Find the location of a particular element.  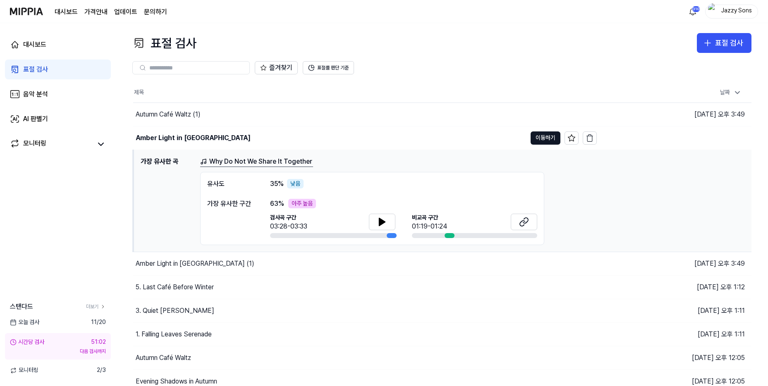

div: 음악 분석 is located at coordinates (36, 94).